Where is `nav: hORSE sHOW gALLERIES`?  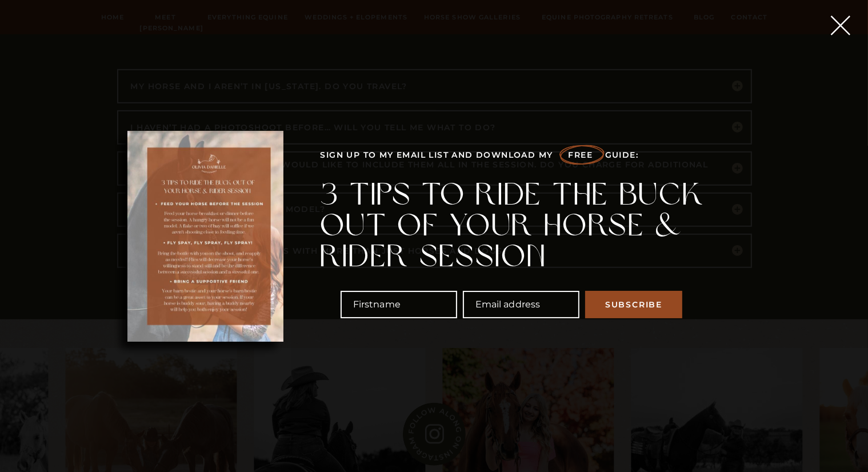 nav: hORSE sHOW gALLERIES is located at coordinates (472, 17).